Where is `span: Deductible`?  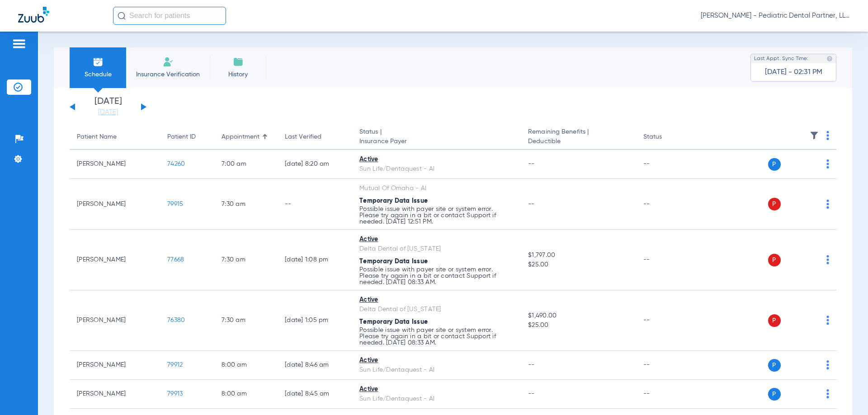
span: Deductible is located at coordinates (578, 141).